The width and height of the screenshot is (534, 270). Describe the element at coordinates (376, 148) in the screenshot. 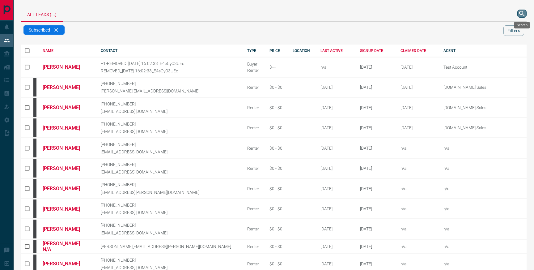

I see `div: October 12th 2008, 11:22:16 AM` at that location.